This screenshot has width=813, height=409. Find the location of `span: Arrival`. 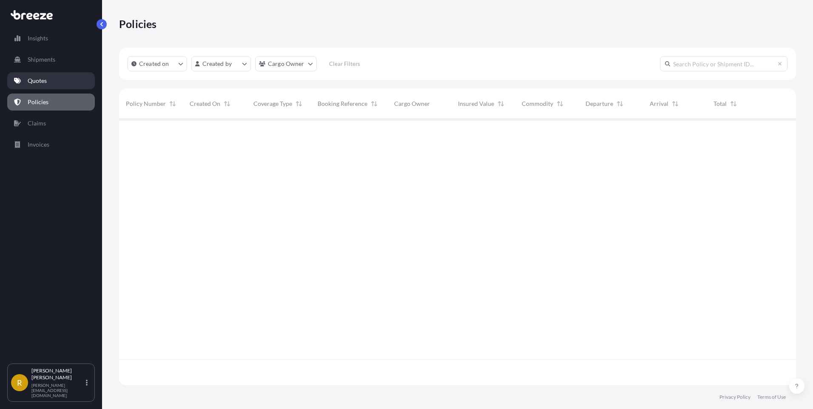

span: Arrival is located at coordinates (659, 104).